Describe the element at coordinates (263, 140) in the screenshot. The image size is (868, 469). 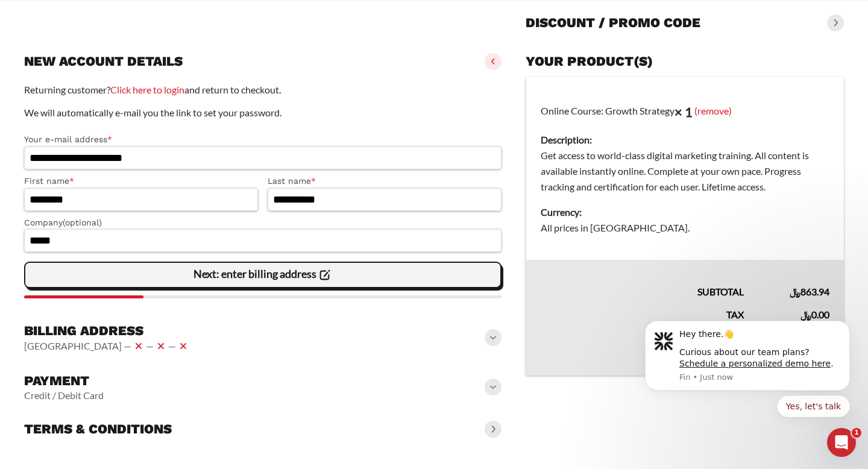
I see `label: Your e-mail address` at that location.